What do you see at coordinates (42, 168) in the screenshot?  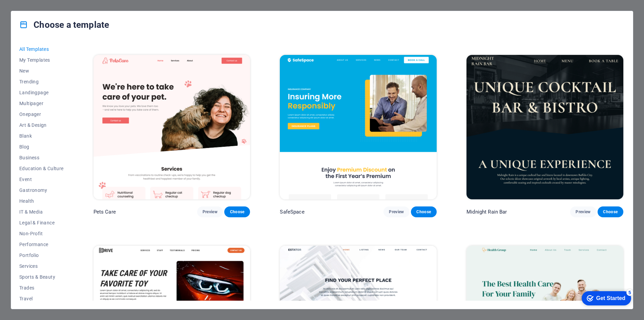 I see `button: Education & Culture` at bounding box center [42, 168].